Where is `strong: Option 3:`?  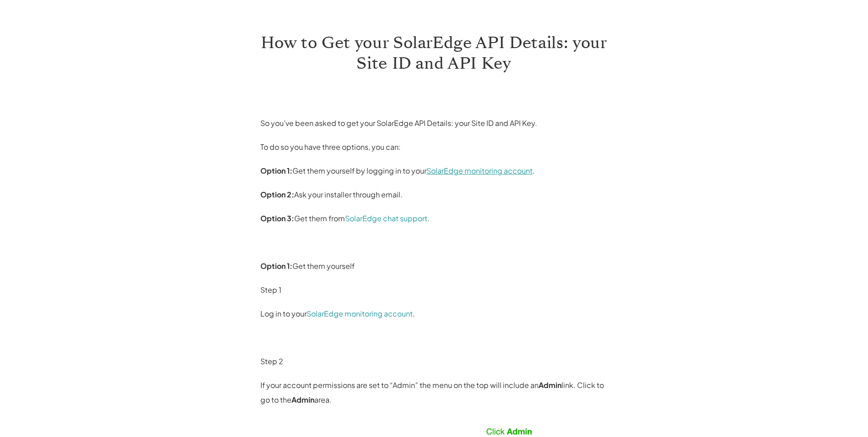 strong: Option 3: is located at coordinates (277, 218).